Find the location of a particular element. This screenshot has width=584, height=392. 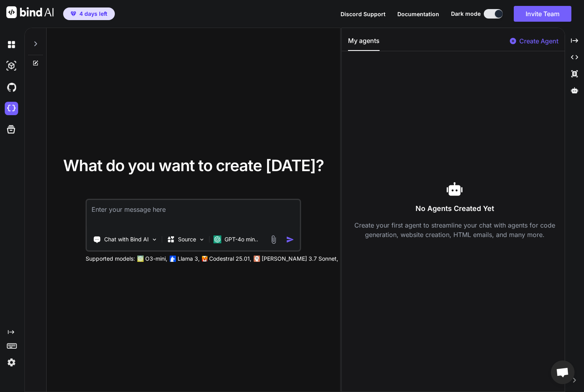

img: darkChat is located at coordinates (12, 45).